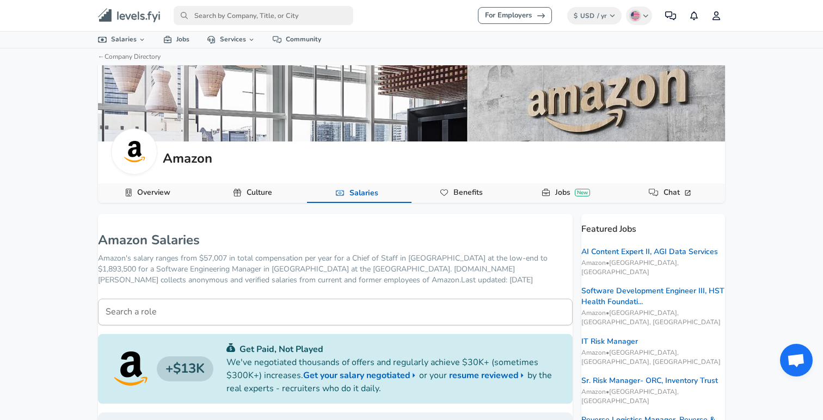  Describe the element at coordinates (131, 369) in the screenshot. I see `img: Amazon logo` at that location.